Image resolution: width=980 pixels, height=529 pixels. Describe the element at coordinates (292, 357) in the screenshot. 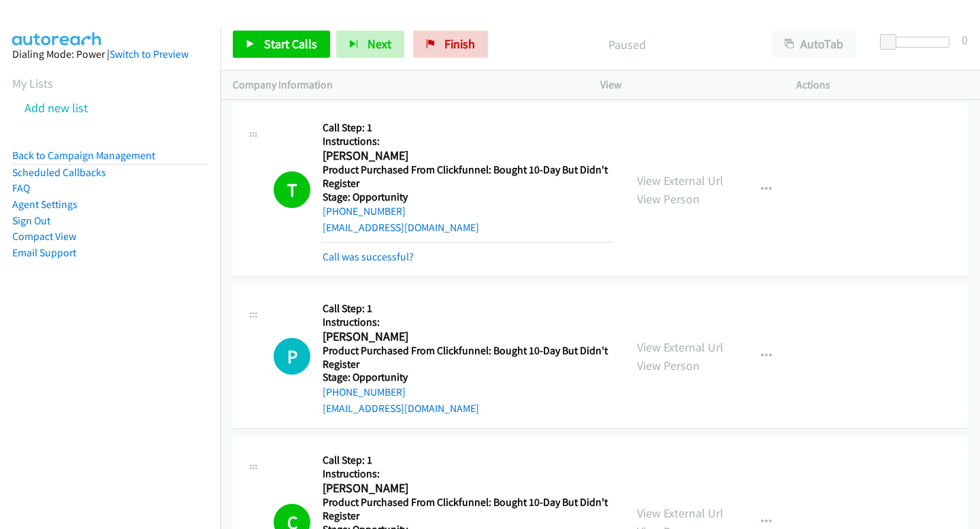

I see `h1: P` at that location.